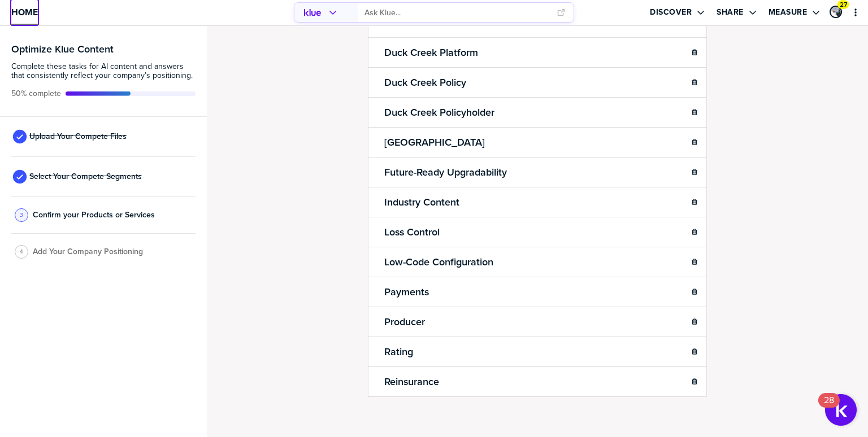 The image size is (868, 437). I want to click on li: Industry Content, so click(538, 202).